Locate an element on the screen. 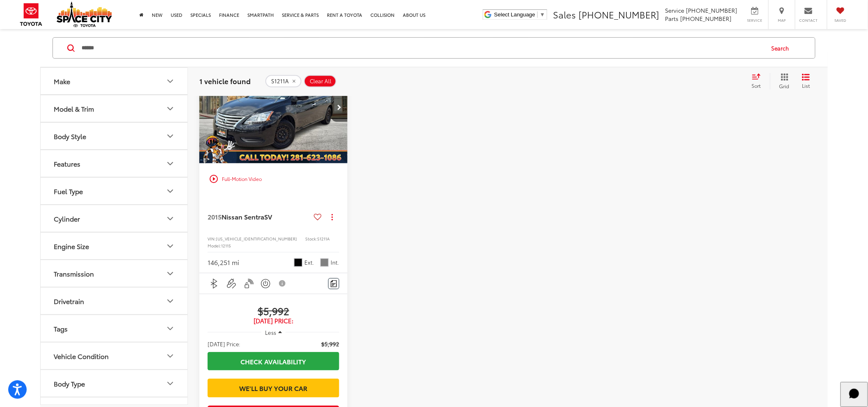 This screenshot has height=407, width=868. span: 12115 is located at coordinates (226, 245).